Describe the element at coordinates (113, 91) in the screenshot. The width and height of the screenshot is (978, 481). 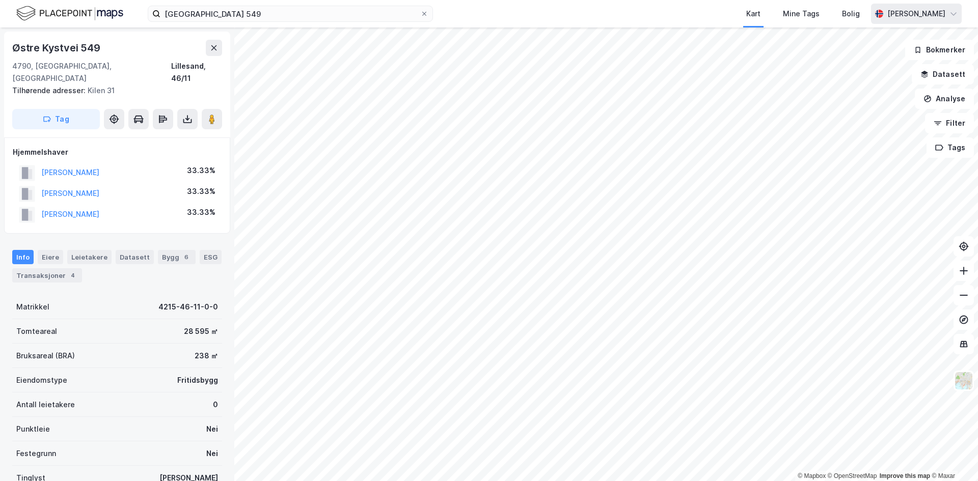
I see `div: Kilen 31` at that location.